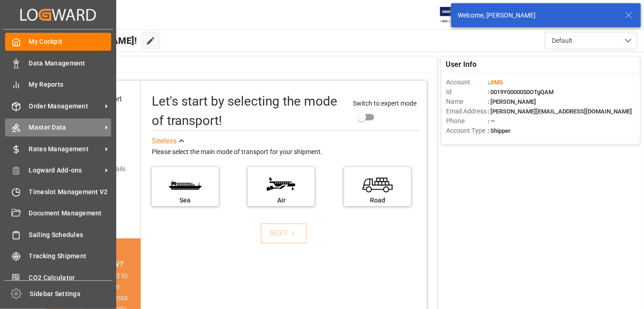  What do you see at coordinates (467, 111) in the screenshot?
I see `span: Email Address` at bounding box center [467, 111].